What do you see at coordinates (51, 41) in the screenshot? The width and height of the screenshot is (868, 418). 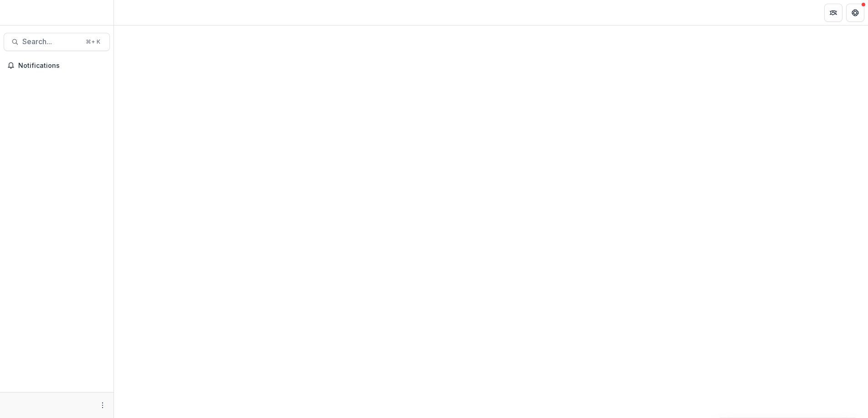 I see `span: Search...` at bounding box center [51, 41].